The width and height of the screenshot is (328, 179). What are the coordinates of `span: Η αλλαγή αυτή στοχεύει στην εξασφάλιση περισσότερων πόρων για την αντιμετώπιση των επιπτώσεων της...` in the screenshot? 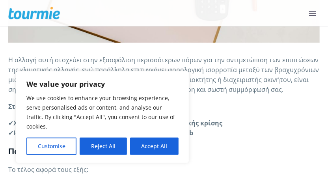 It's located at (163, 74).